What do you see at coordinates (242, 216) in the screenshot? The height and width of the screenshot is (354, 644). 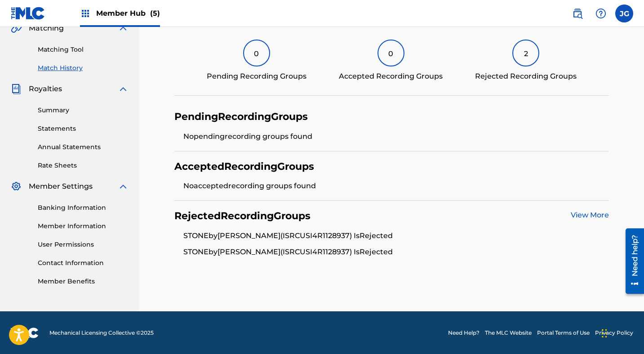 I see `h4: Rejected Recording Groups` at bounding box center [242, 216].